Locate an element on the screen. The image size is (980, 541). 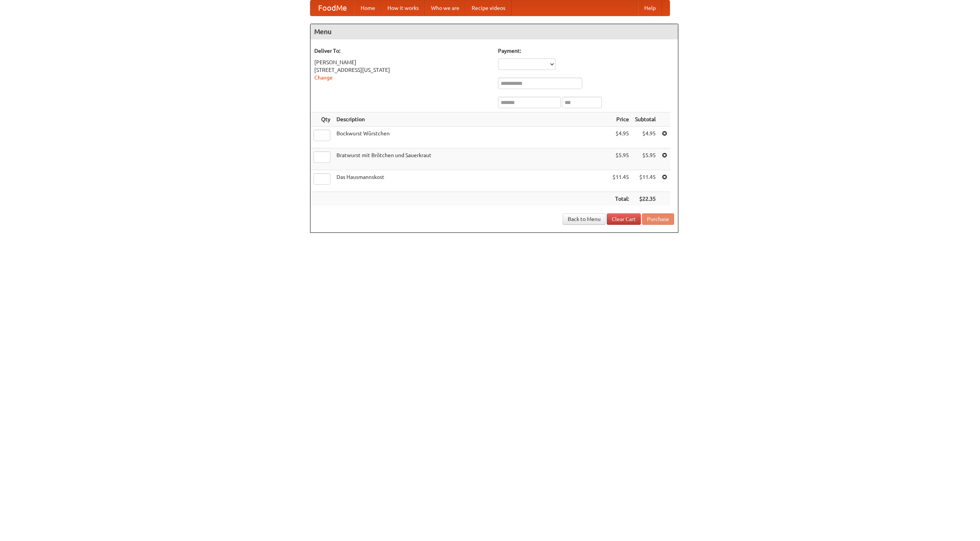
th: Subtotal is located at coordinates (645, 119).